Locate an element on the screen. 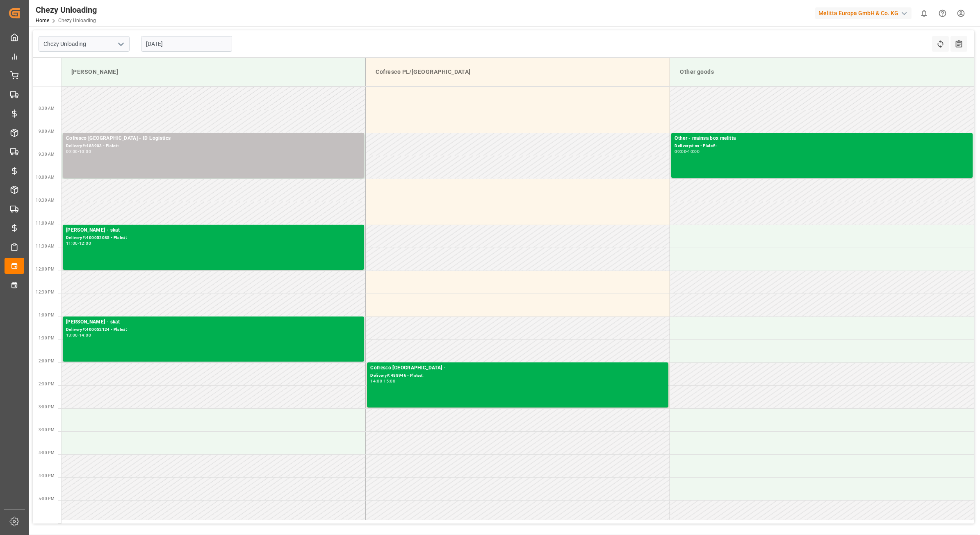  span: 1:00 PM is located at coordinates (46, 315).